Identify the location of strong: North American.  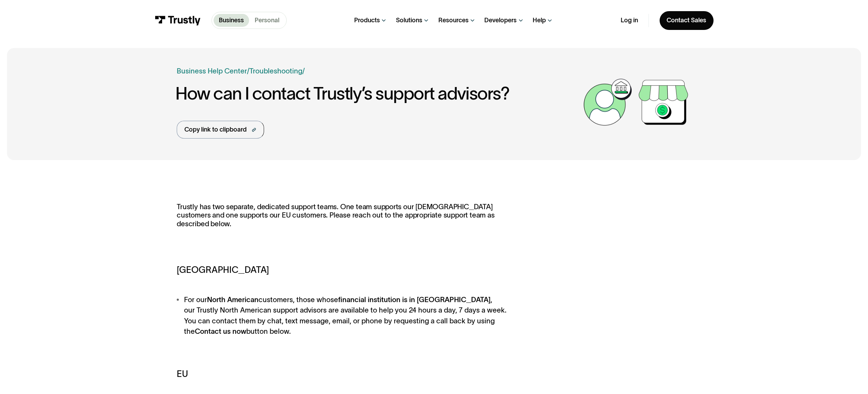
(233, 299).